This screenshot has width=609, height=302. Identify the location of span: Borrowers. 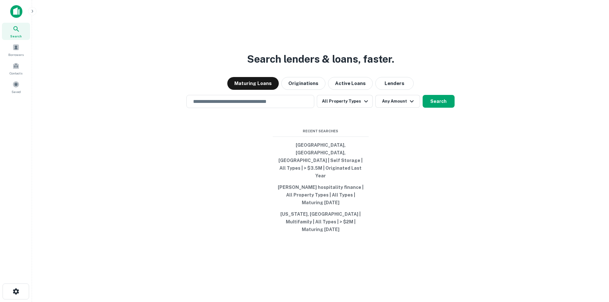
(16, 55).